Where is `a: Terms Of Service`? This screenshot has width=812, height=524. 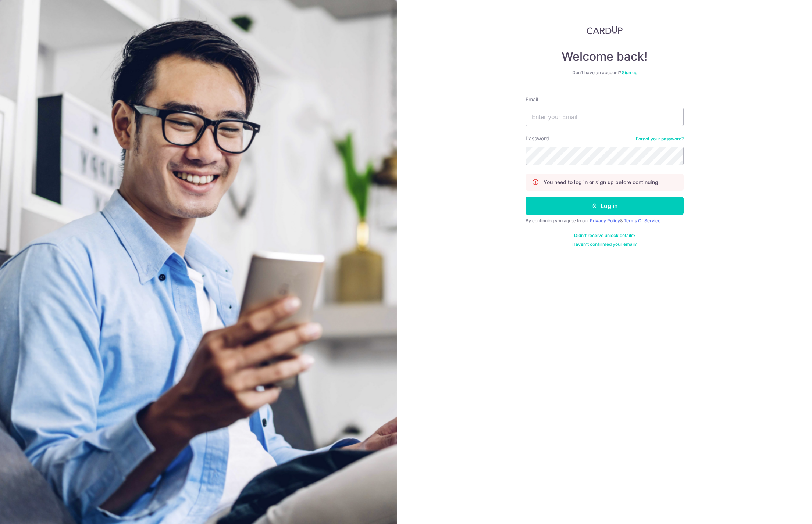 a: Terms Of Service is located at coordinates (642, 220).